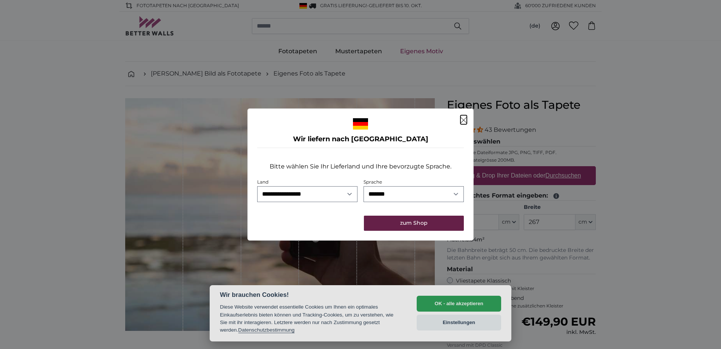 This screenshot has width=721, height=349. What do you see at coordinates (263, 181) in the screenshot?
I see `label: Land` at bounding box center [263, 181].